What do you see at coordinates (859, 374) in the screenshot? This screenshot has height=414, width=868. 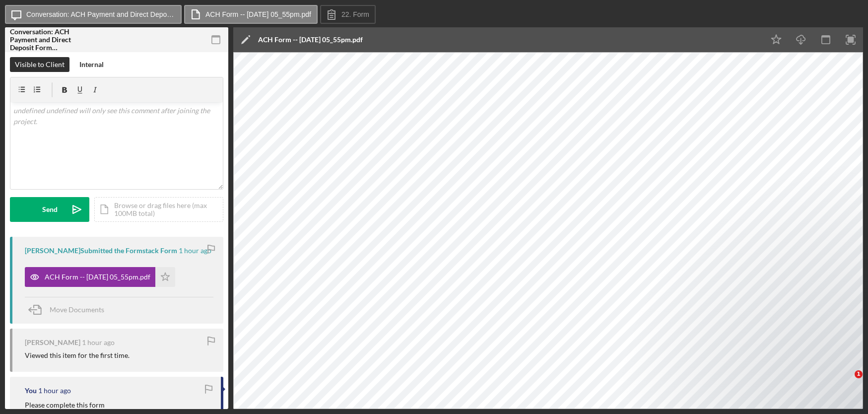 I see `span: 1` at bounding box center [859, 374].